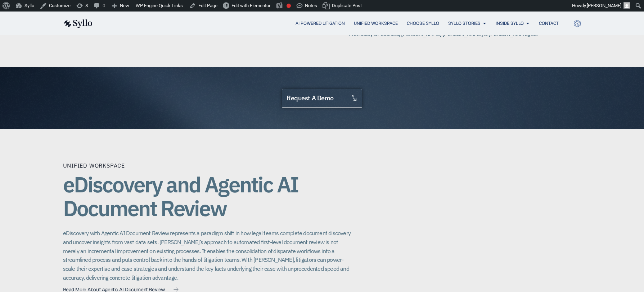 The width and height of the screenshot is (644, 292). I want to click on div: Unified Workspace, so click(94, 166).